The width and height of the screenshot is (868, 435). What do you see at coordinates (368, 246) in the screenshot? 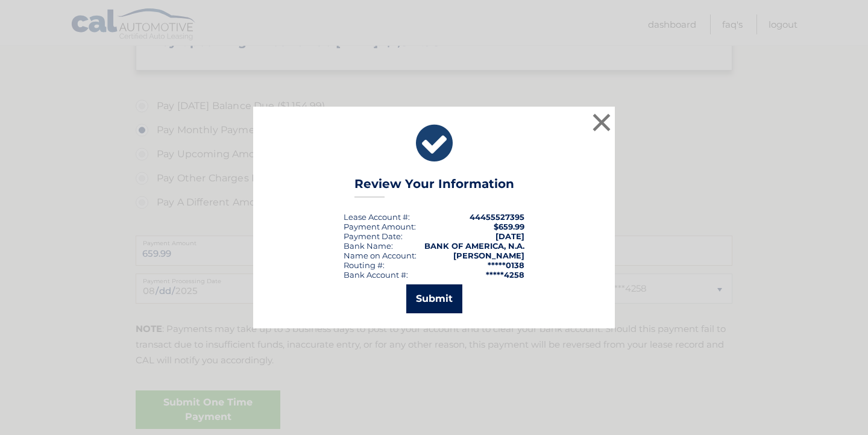
I see `div: Bank Name:` at bounding box center [368, 246].